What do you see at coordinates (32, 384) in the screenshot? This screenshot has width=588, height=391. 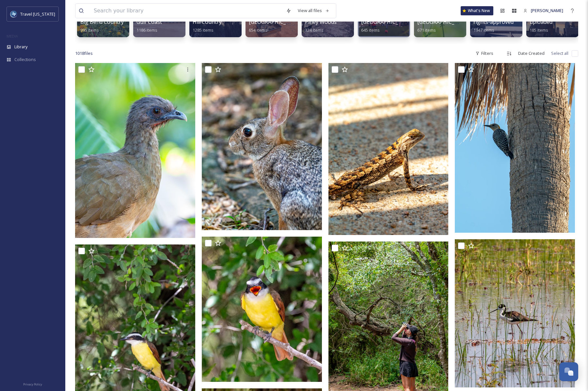 I see `a: Privacy Policy` at bounding box center [32, 384].